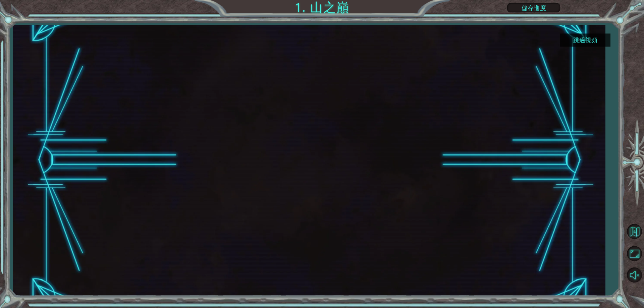 The width and height of the screenshot is (644, 308). Describe the element at coordinates (585, 40) in the screenshot. I see `button: 跳過視頻` at that location.